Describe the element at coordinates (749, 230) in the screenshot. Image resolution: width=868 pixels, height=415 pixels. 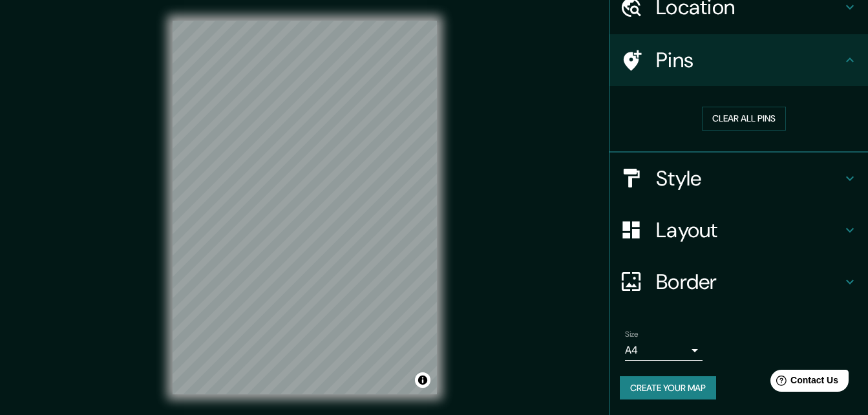
I see `h4: Layout` at that location.